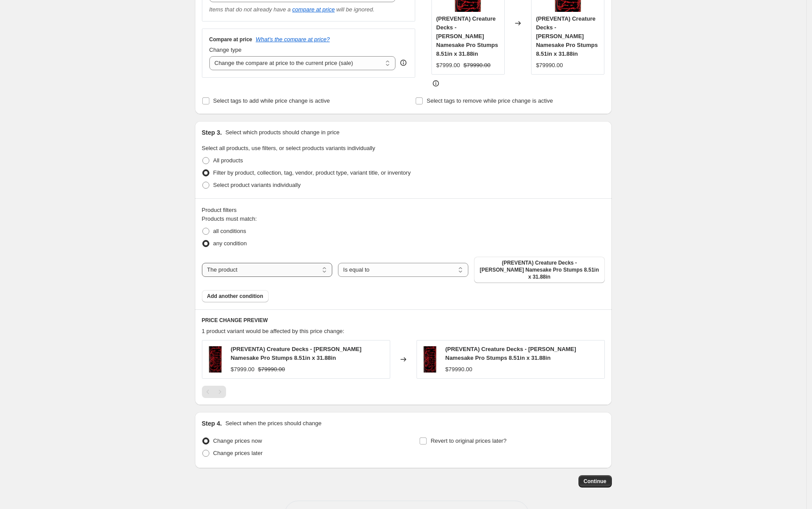 The width and height of the screenshot is (812, 509). What do you see at coordinates (231, 39) in the screenshot?
I see `h3: Compare at price` at bounding box center [231, 39].